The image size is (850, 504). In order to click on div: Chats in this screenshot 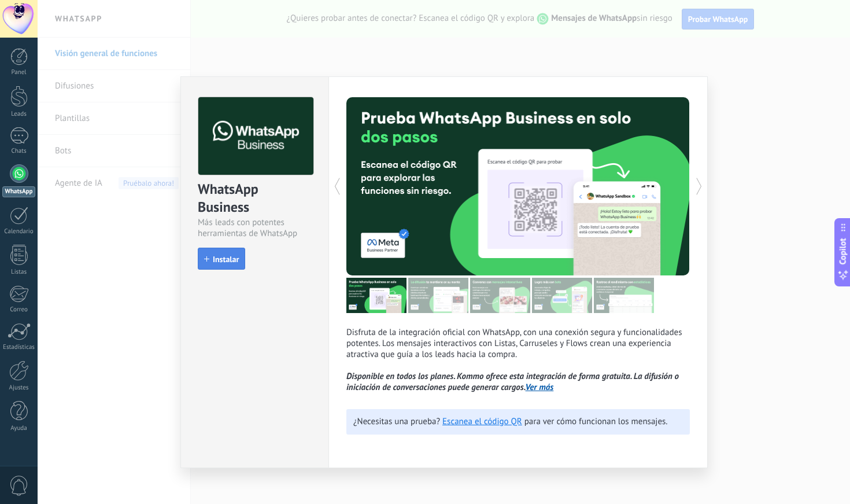, I will do `click(19, 151)`.